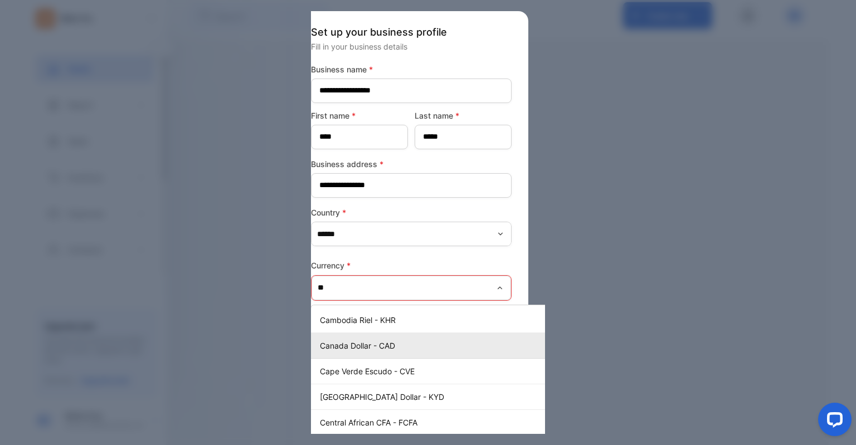  I want to click on p: Fill in your business details, so click(411, 46).